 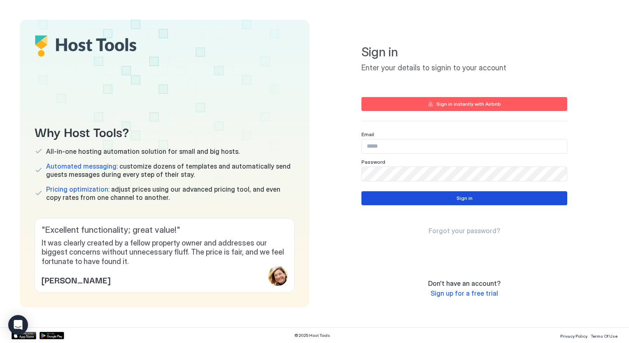 What do you see at coordinates (52, 336) in the screenshot?
I see `a: Google Play Store` at bounding box center [52, 336].